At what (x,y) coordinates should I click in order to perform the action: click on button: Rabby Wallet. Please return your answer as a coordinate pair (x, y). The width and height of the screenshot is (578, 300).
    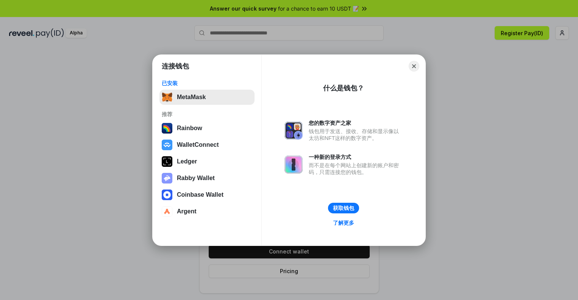
    Looking at the image, I should click on (207, 178).